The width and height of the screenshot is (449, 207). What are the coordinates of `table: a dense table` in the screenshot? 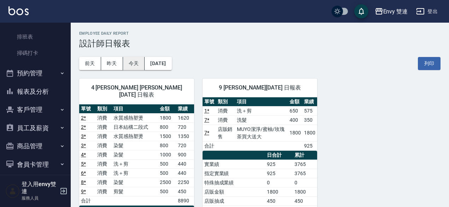 It's located at (136, 155).